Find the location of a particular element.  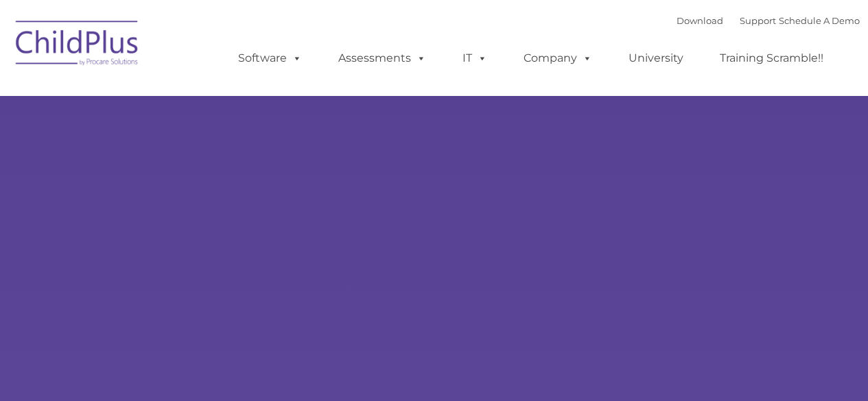

a: Support is located at coordinates (758, 21).